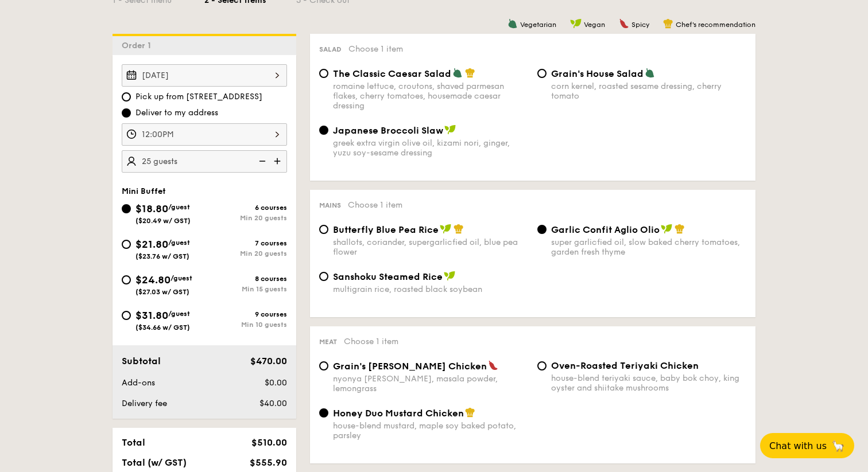  What do you see at coordinates (538, 25) in the screenshot?
I see `span: Vegetarian` at bounding box center [538, 25].